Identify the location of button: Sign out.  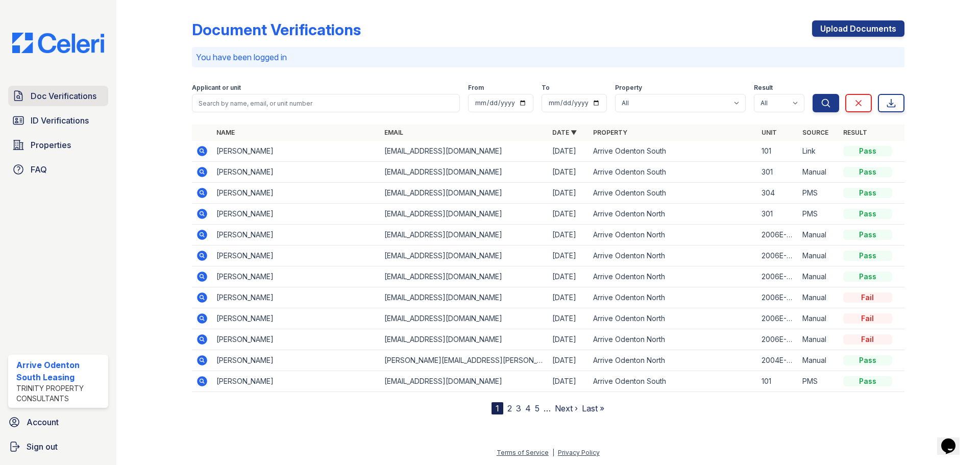
(58, 447).